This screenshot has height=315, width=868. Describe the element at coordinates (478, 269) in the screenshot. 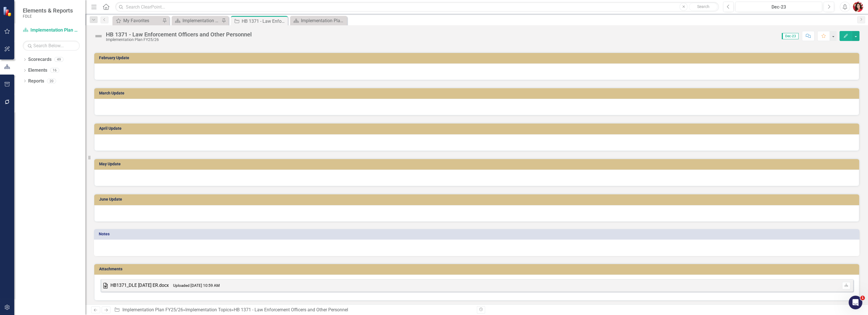

I see `h3: Attachments` at that location.